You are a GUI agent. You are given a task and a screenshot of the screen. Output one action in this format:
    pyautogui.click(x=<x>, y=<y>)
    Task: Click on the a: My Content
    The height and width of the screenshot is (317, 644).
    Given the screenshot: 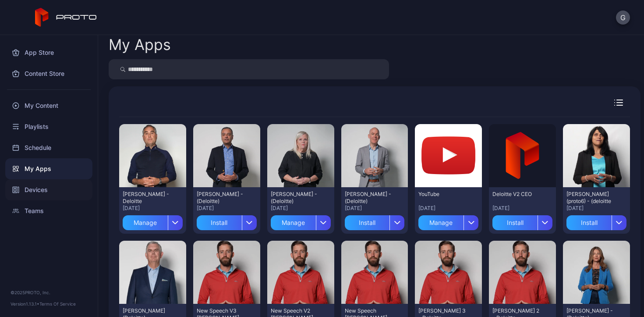 What is the action you would take?
    pyautogui.click(x=49, y=105)
    